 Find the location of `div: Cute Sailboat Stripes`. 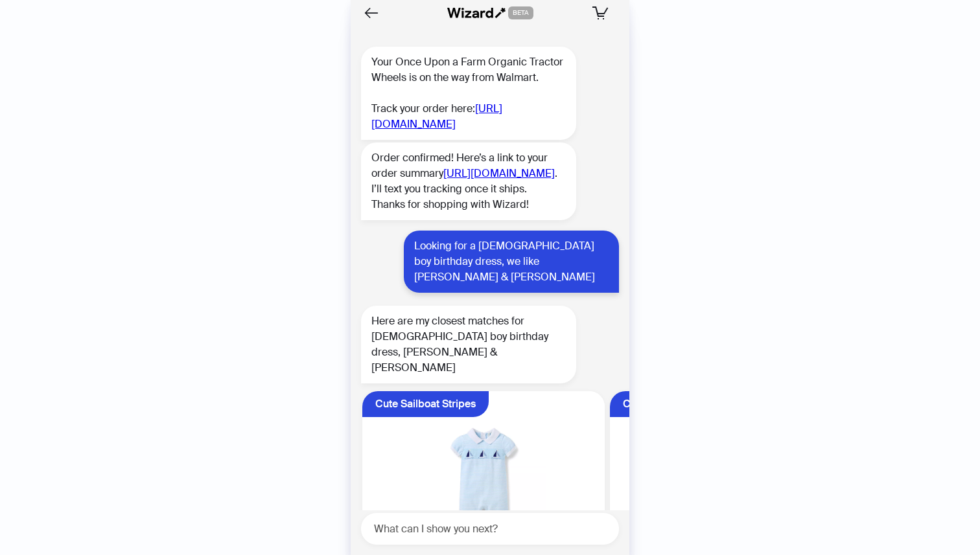

div: Cute Sailboat Stripes is located at coordinates (425, 404).